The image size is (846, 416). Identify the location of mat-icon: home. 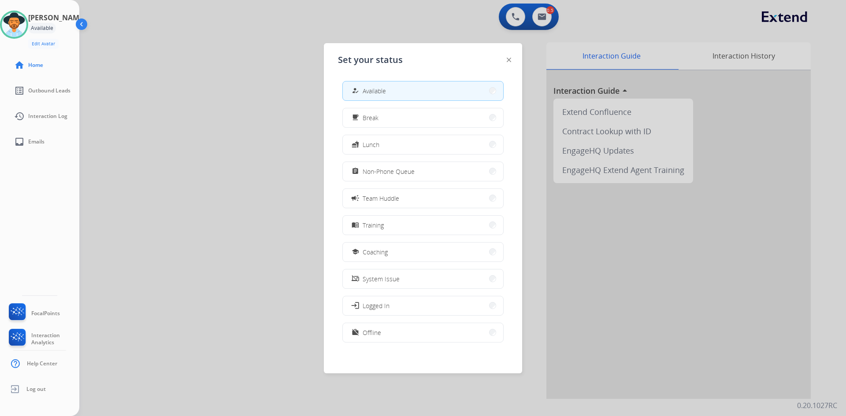
(19, 65).